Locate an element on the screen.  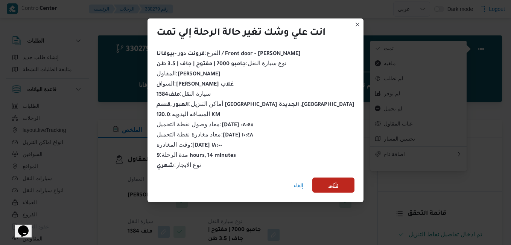
b: ملف1384 is located at coordinates (168, 95).